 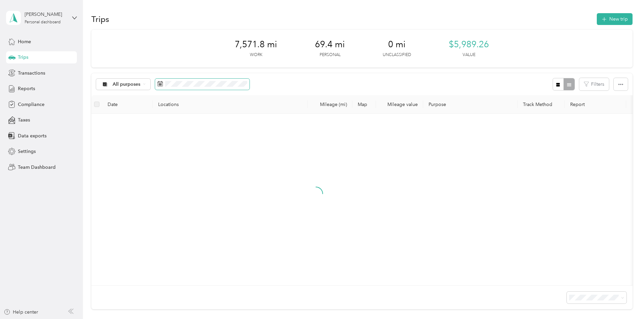 What do you see at coordinates (594, 84) in the screenshot?
I see `button: Filters` at bounding box center [594, 84].